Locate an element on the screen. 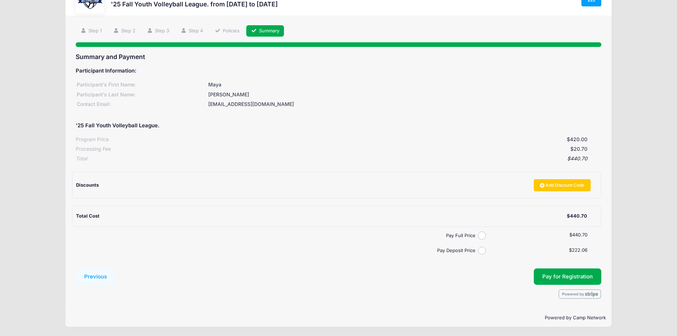 The width and height of the screenshot is (677, 336). label: $222.06 is located at coordinates (578, 250).